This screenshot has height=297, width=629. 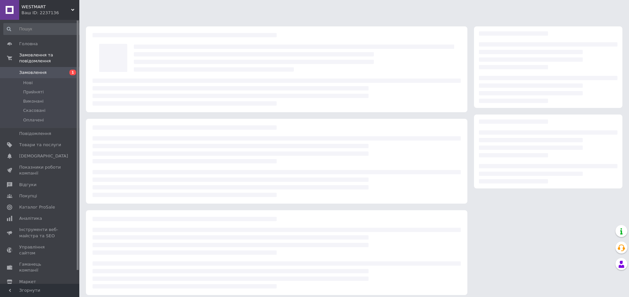 What do you see at coordinates (33, 92) in the screenshot?
I see `span: Прийняті` at bounding box center [33, 92].